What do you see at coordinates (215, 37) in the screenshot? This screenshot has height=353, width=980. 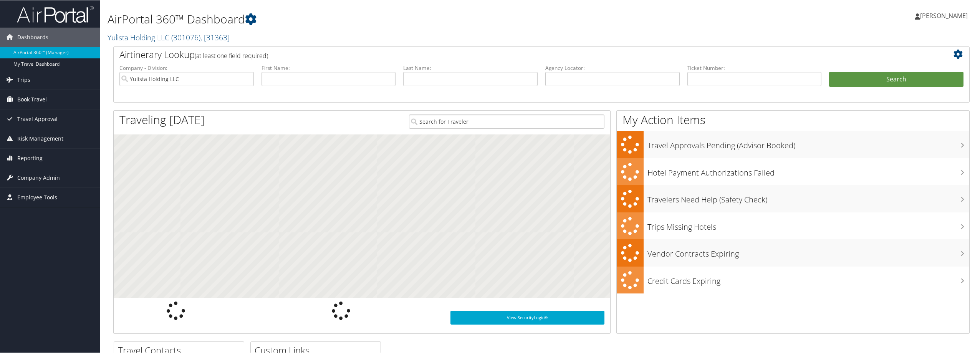 I see `span: , [ 31363 ]` at bounding box center [215, 37].